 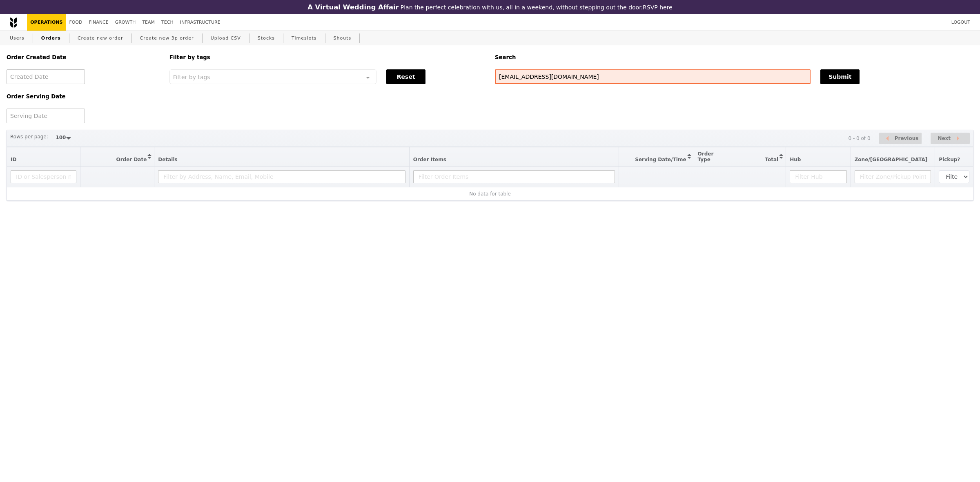 What do you see at coordinates (191, 77) in the screenshot?
I see `span: Filter by tags` at bounding box center [191, 77].